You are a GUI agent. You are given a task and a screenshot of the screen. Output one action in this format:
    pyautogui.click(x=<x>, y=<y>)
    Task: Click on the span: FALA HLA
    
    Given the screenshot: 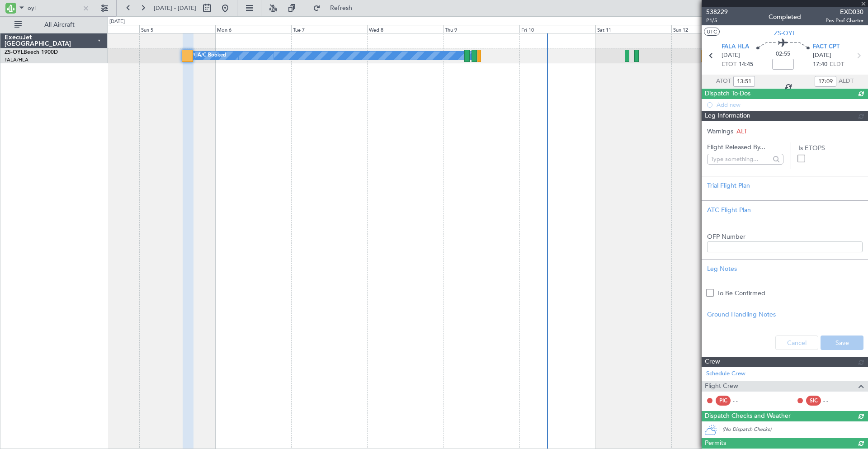 What is the action you would take?
    pyautogui.click(x=735, y=47)
    